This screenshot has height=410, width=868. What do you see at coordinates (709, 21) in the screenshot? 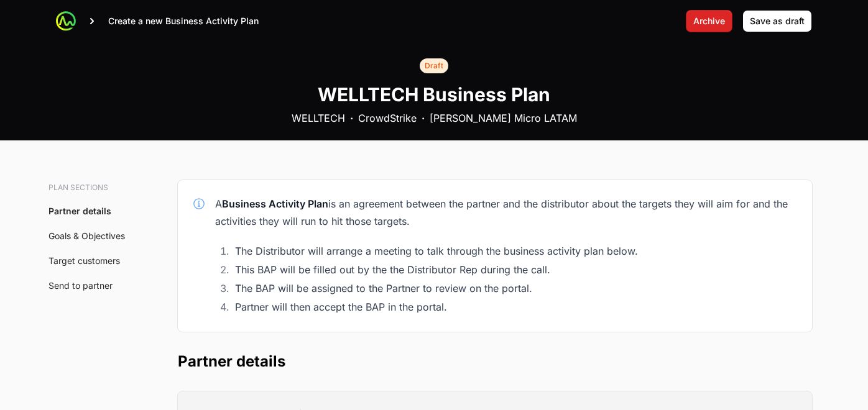
I see `button: Archive` at bounding box center [709, 21].